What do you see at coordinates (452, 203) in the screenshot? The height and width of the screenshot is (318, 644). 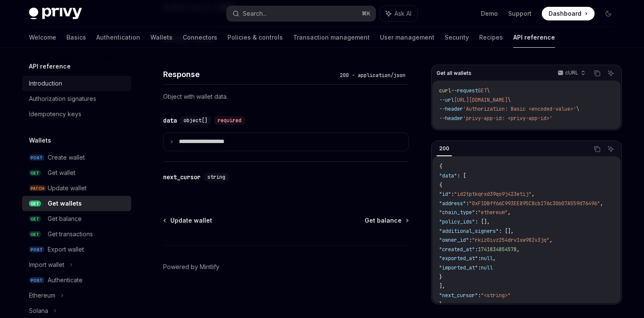 I see `span: "address"` at bounding box center [452, 203].